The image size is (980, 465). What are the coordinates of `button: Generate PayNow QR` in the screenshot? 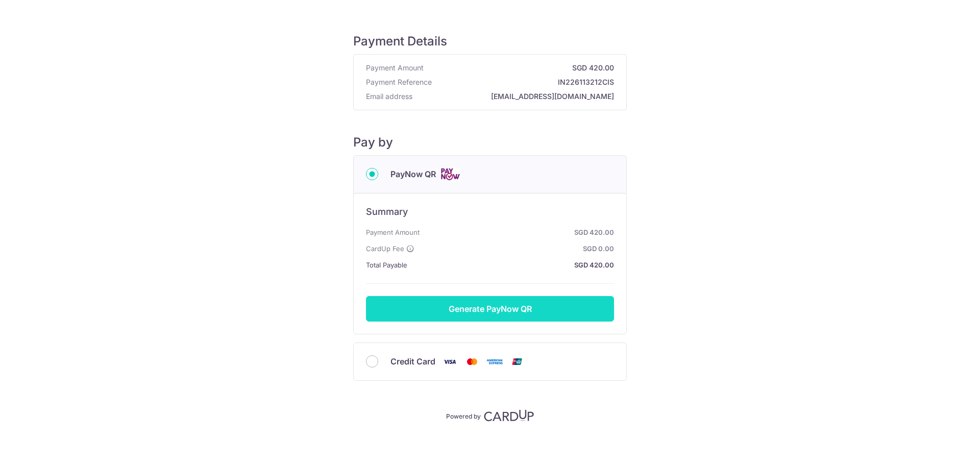 It's located at (490, 309).